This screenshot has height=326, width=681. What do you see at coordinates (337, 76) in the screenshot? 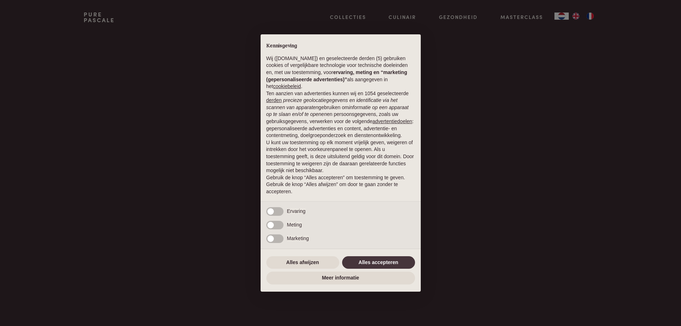
I see `strong: ervaring, meting en “marketing (gepersonaliseerde advertenties)”` at bounding box center [337, 76].